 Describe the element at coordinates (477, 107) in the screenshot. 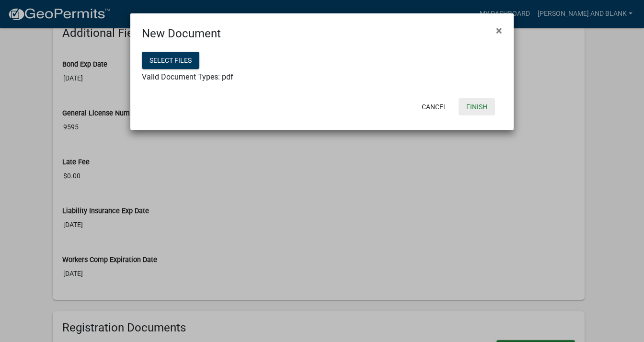

I see `button: Finish` at that location.